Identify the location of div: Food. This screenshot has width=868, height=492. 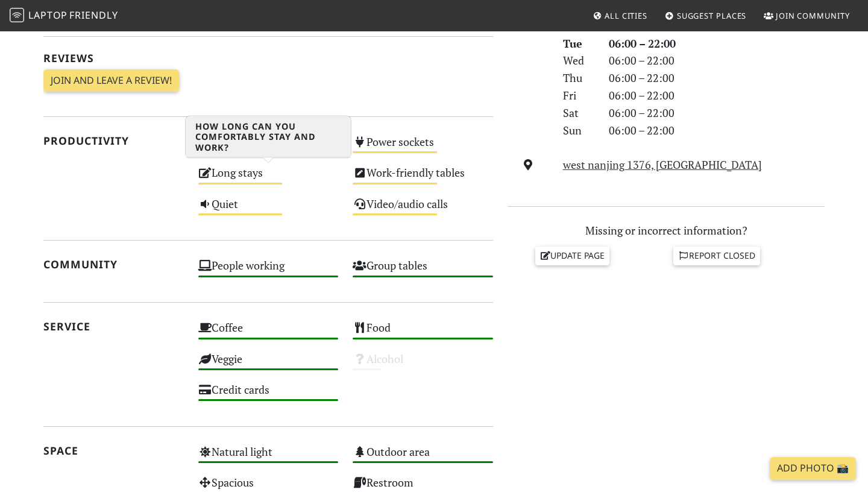
(422, 333).